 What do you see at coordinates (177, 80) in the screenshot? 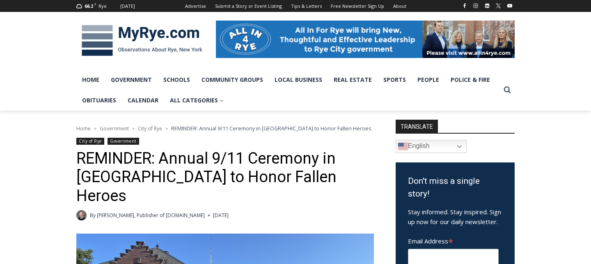
I see `a: Schools` at bounding box center [177, 80].